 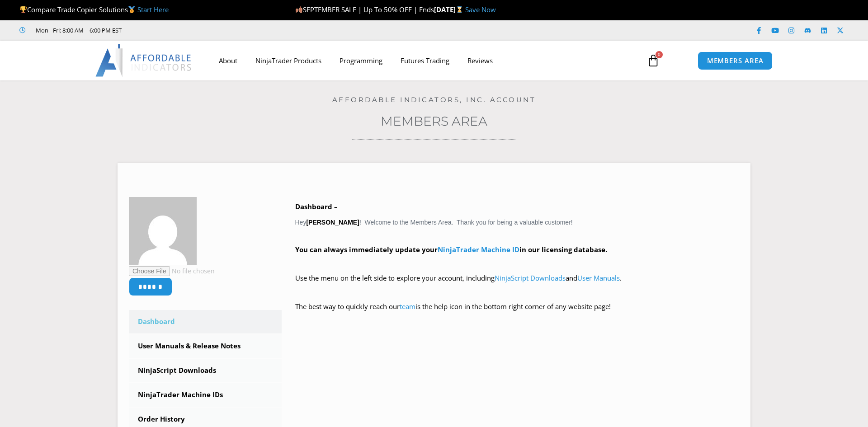 What do you see at coordinates (478, 249) in the screenshot?
I see `a: NinjaTrader Machine ID` at bounding box center [478, 249].